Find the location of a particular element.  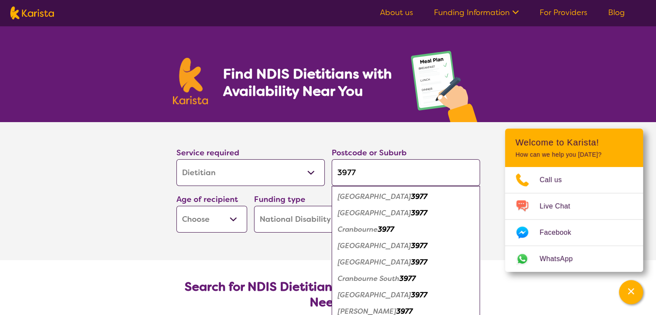

input: Type is located at coordinates (406, 173).